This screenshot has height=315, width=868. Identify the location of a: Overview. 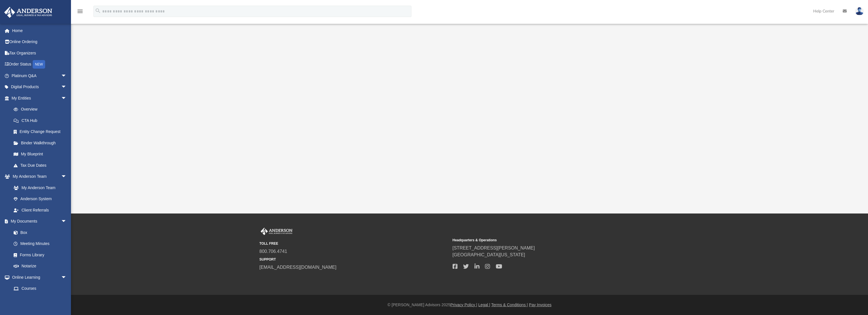
(41, 110).